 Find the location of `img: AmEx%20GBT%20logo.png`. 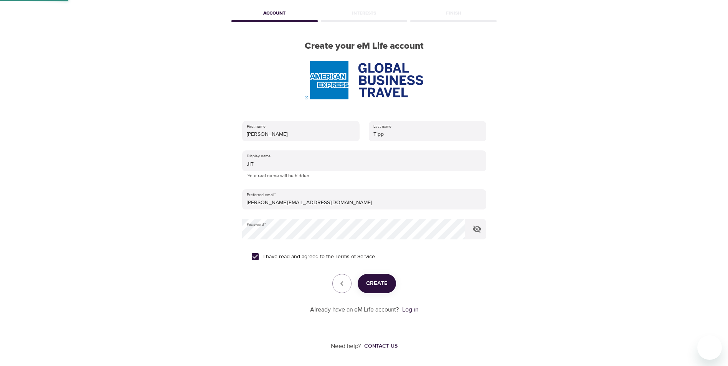

img: AmEx%20GBT%20logo.png is located at coordinates (364, 80).